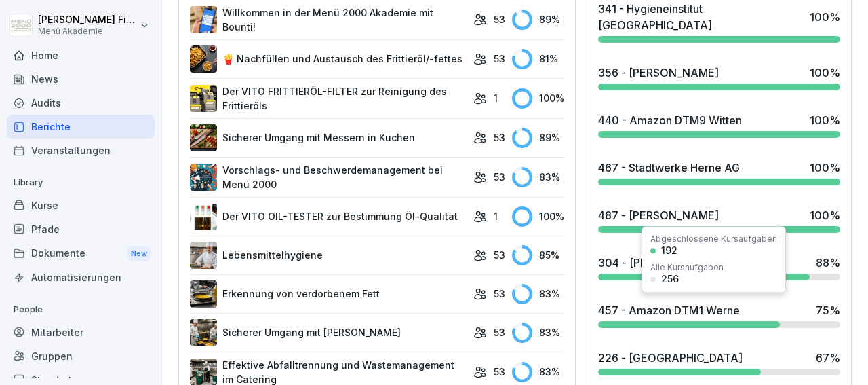 Image resolution: width=868 pixels, height=385 pixels. What do you see at coordinates (81, 356) in the screenshot?
I see `a: Gruppen` at bounding box center [81, 356].